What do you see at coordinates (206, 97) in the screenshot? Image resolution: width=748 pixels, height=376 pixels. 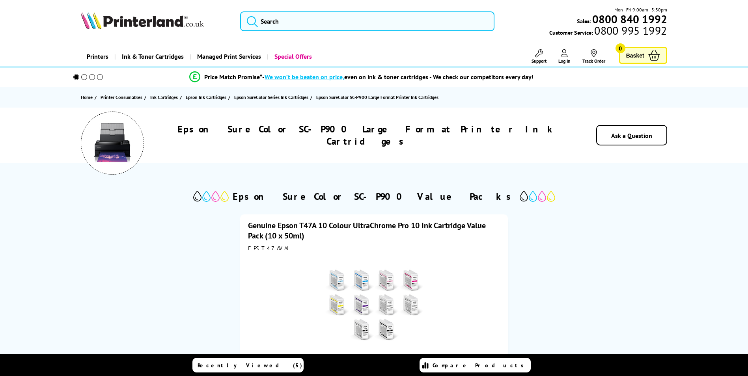 I see `span: Epson Ink Cartridges` at bounding box center [206, 97].